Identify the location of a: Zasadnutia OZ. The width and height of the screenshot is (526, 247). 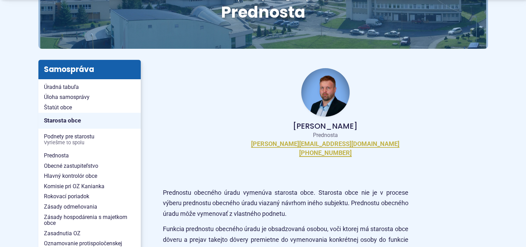
(90, 233).